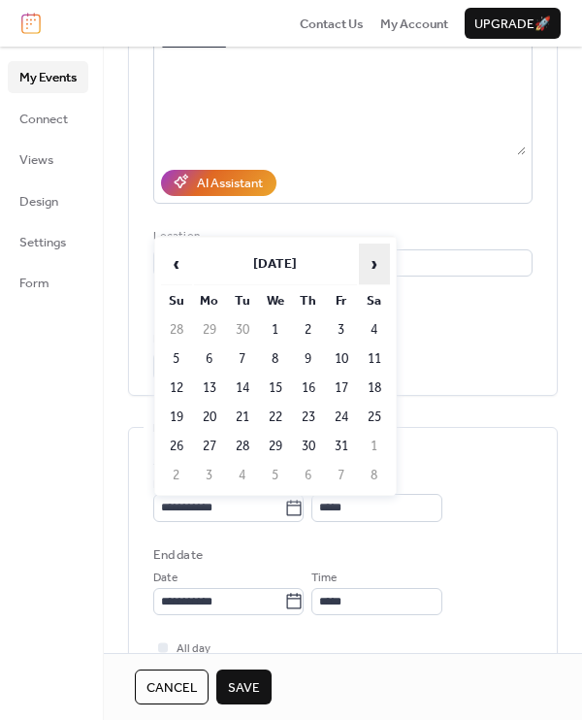 The image size is (582, 720). I want to click on td: 18, so click(374, 388).